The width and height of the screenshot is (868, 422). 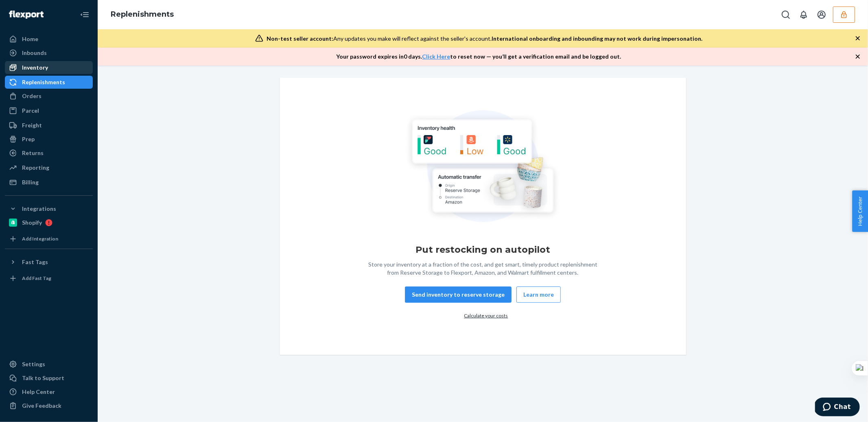 What do you see at coordinates (482, 168) in the screenshot?
I see `img: Empty list` at bounding box center [482, 168].